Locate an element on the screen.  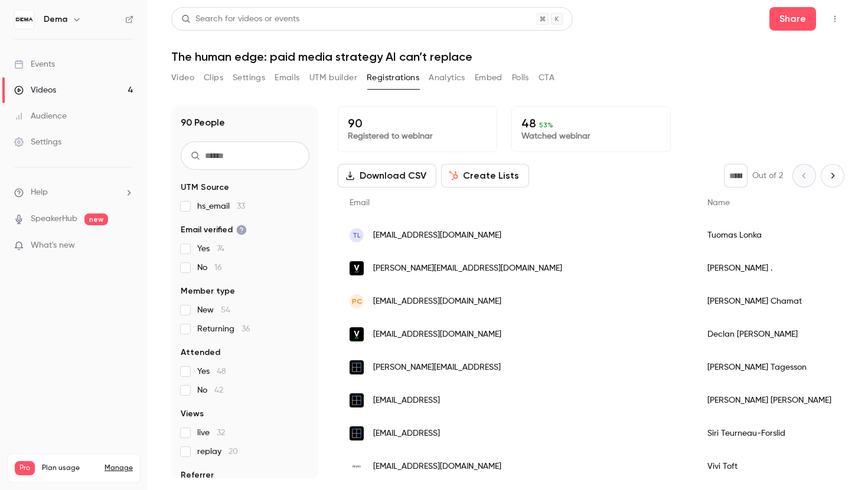
span: new is located at coordinates (96, 219).